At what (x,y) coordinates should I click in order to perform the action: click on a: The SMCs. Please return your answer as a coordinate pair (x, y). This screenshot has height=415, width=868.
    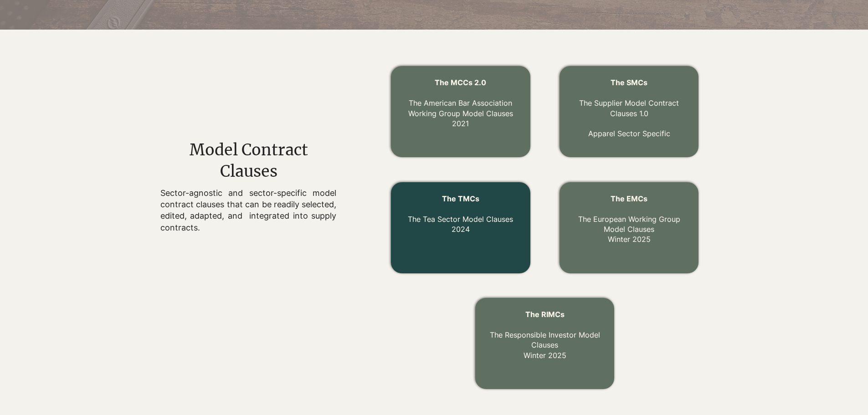
    Looking at the image, I should click on (629, 83).